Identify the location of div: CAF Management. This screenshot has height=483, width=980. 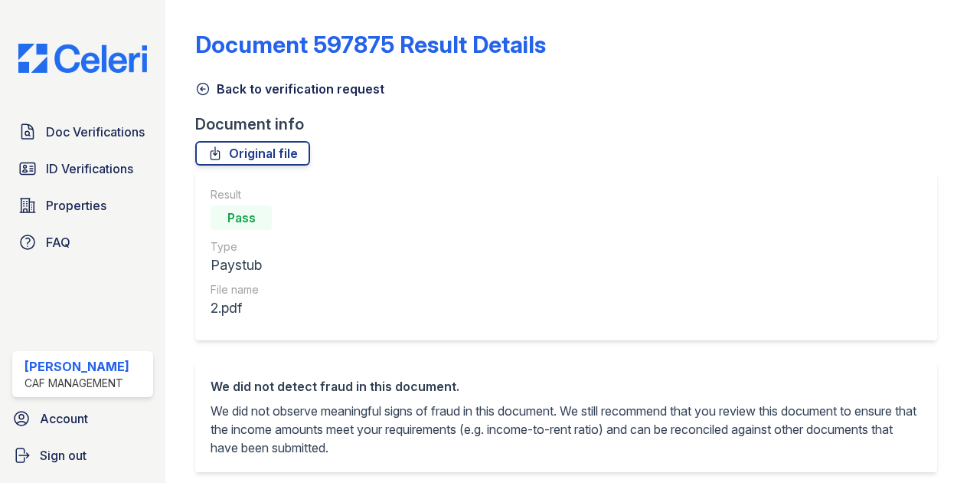
(77, 383).